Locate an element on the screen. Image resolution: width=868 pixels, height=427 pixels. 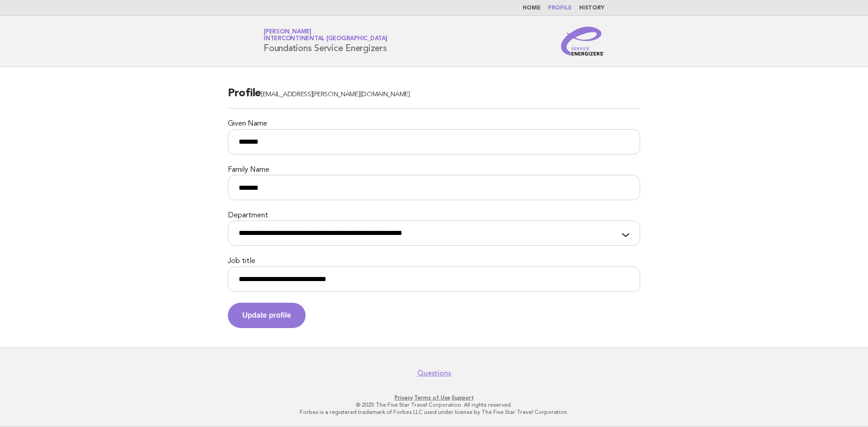
a: Terms of Use is located at coordinates (432, 398).